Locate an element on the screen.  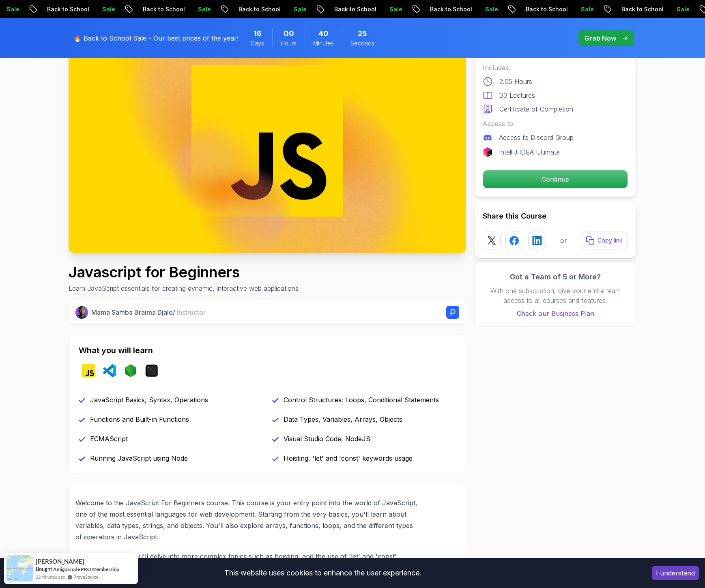
p: IntelliJ IDEA Ultimate is located at coordinates (529, 152).